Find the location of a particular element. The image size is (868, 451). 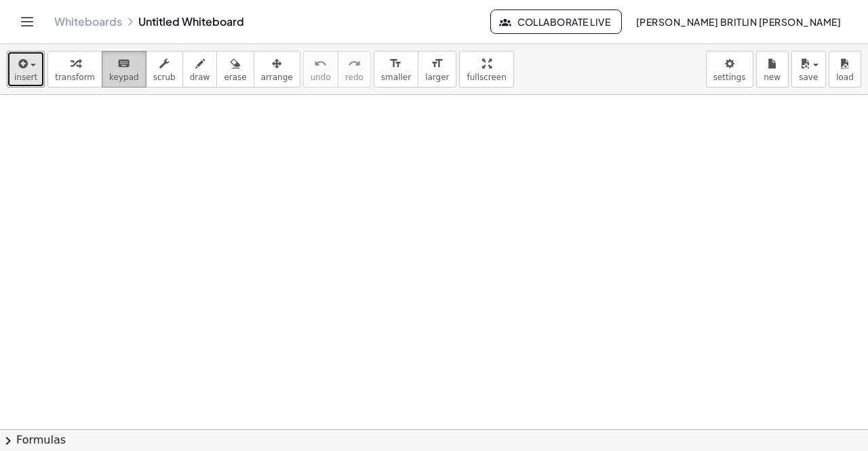

span: undo is located at coordinates (321, 77).